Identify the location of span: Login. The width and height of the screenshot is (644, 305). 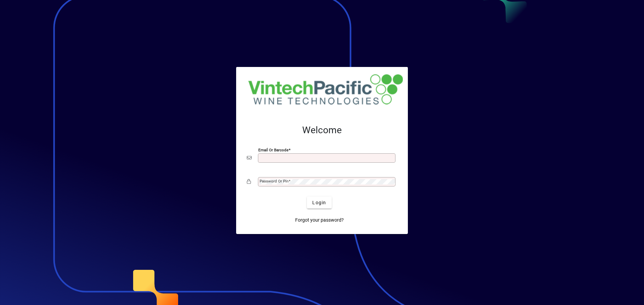
(319, 203).